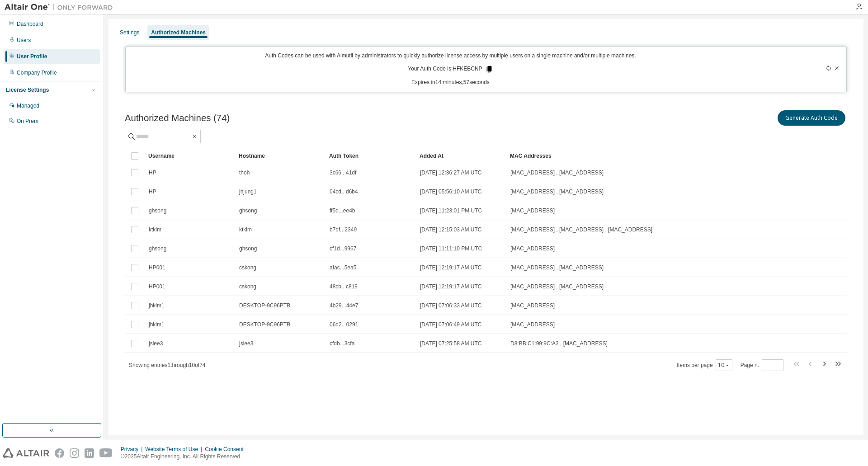 This screenshot has width=868, height=466. I want to click on span: jhjung1, so click(248, 191).